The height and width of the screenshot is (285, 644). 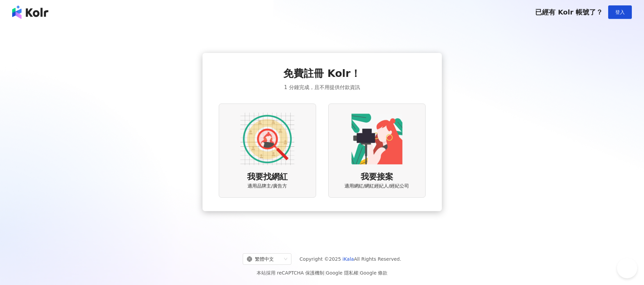 I want to click on img: KOL identity option, so click(x=377, y=139).